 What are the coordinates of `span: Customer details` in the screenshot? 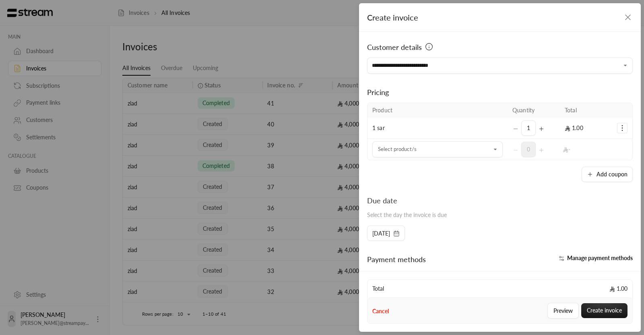 It's located at (394, 48).